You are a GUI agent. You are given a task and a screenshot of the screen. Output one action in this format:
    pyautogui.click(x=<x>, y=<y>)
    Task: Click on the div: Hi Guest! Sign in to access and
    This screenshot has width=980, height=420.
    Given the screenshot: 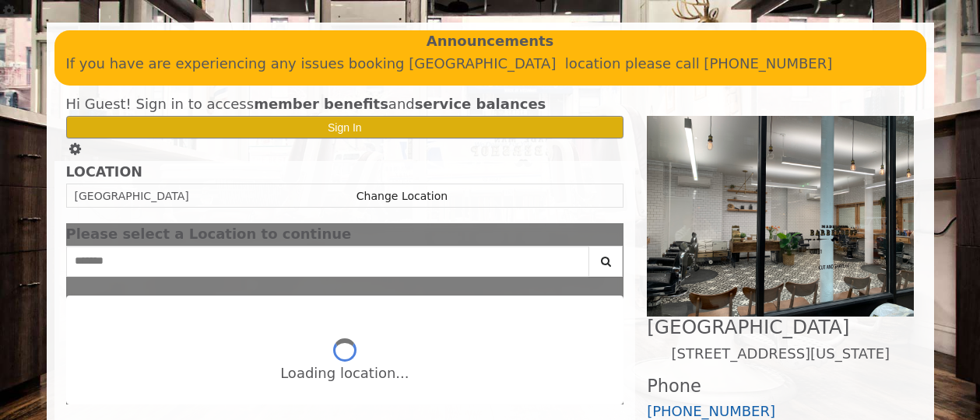 What is the action you would take?
    pyautogui.click(x=345, y=104)
    